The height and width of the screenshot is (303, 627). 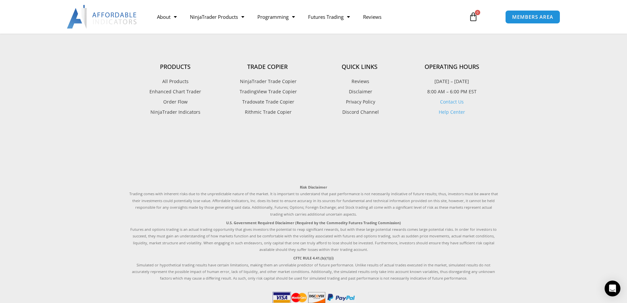 What do you see at coordinates (314, 222) in the screenshot?
I see `strong: U.S. Government Required Disclaimer (Required by the Commodity Futures Trading Commission)` at bounding box center [314, 222].